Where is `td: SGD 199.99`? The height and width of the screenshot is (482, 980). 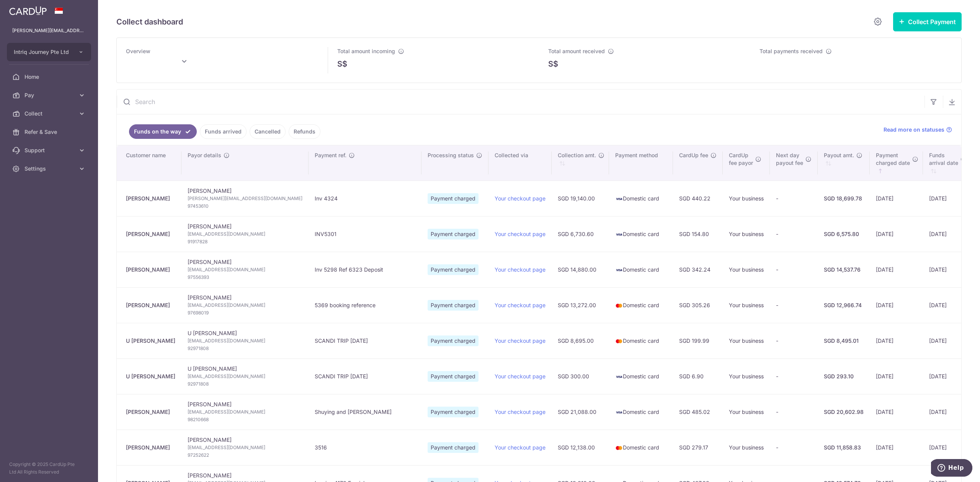 td: SGD 199.99 is located at coordinates (697, 341).